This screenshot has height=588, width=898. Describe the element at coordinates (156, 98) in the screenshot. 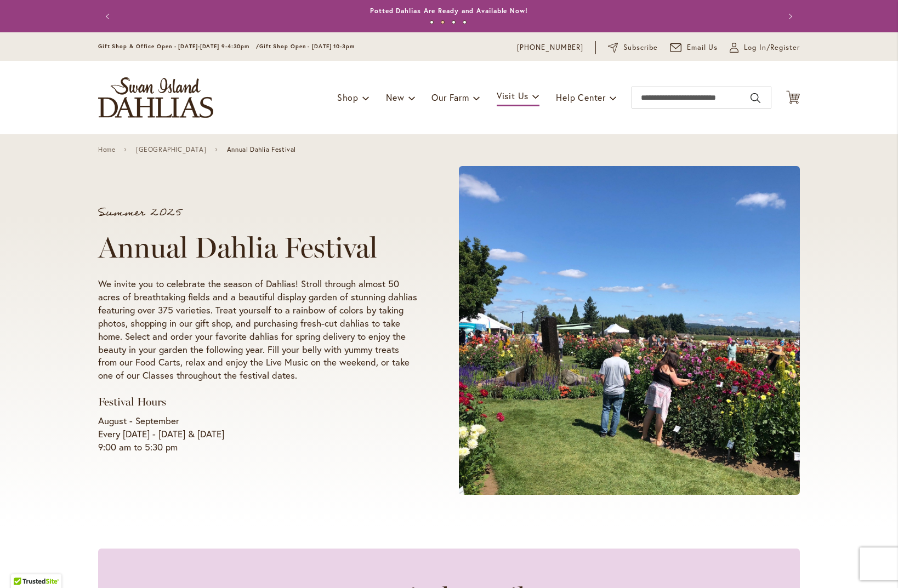

I see `a: store logo` at that location.